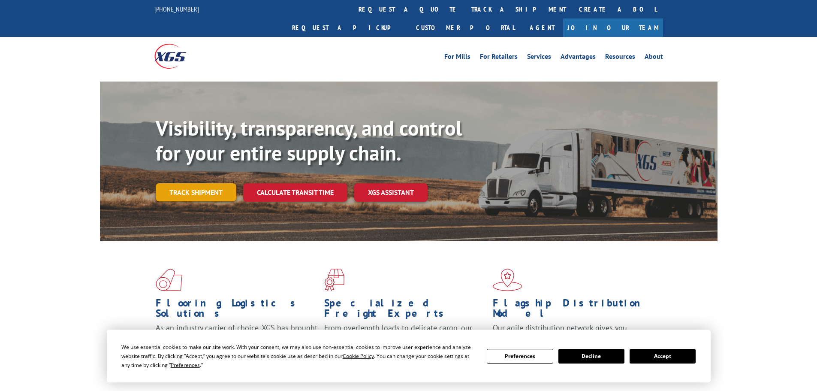  Describe the element at coordinates (237, 310) in the screenshot. I see `h1: Flooring Logistics Solutions` at that location.